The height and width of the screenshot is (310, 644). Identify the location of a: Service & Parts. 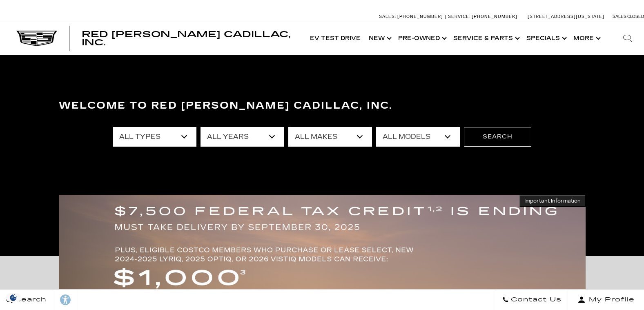
(486, 38).